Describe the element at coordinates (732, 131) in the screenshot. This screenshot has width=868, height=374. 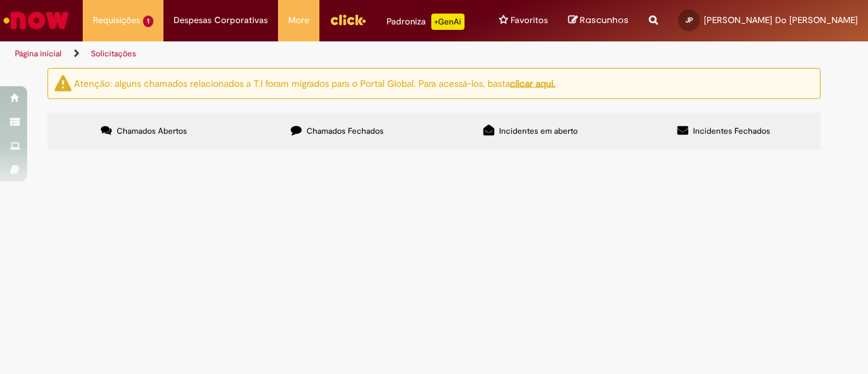
I see `span: Incidentes Fechados` at that location.